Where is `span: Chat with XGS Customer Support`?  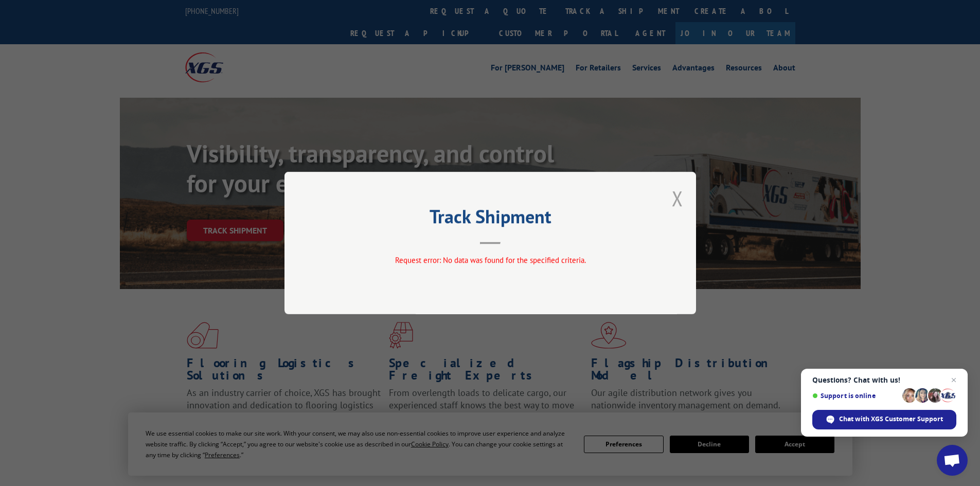
span: Chat with XGS Customer Support is located at coordinates (891, 419).